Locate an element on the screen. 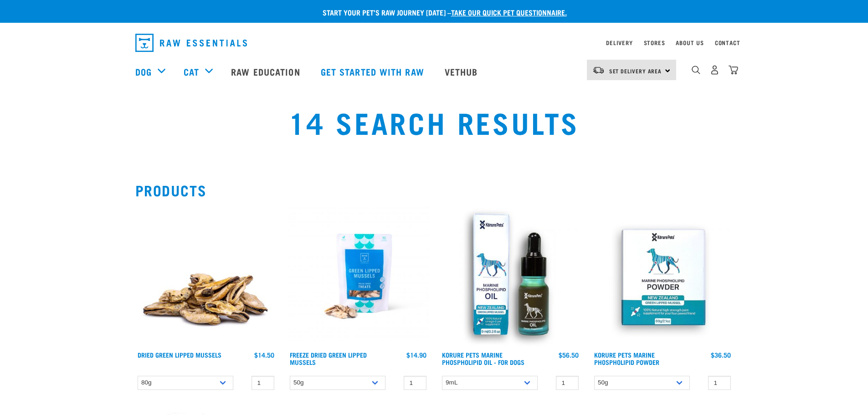 Image resolution: width=868 pixels, height=415 pixels. img: RE Product Shoot 2023 Nov8551 is located at coordinates (358, 276).